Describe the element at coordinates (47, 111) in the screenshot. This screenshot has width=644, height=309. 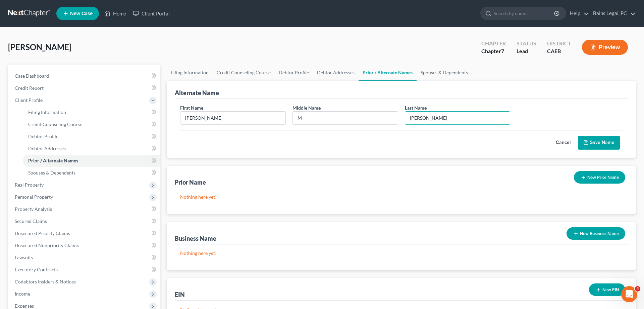
I see `span: Filing Information` at that location.